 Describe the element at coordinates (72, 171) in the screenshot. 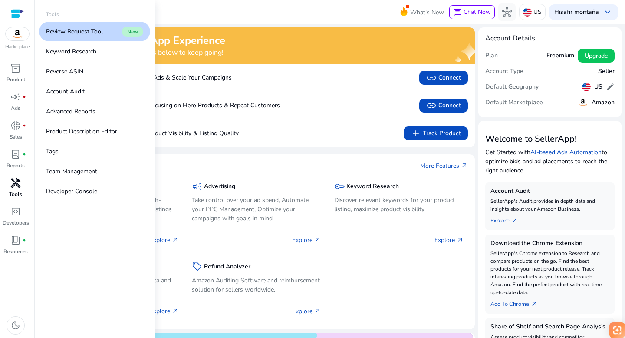

I see `p: Team Management` at that location.